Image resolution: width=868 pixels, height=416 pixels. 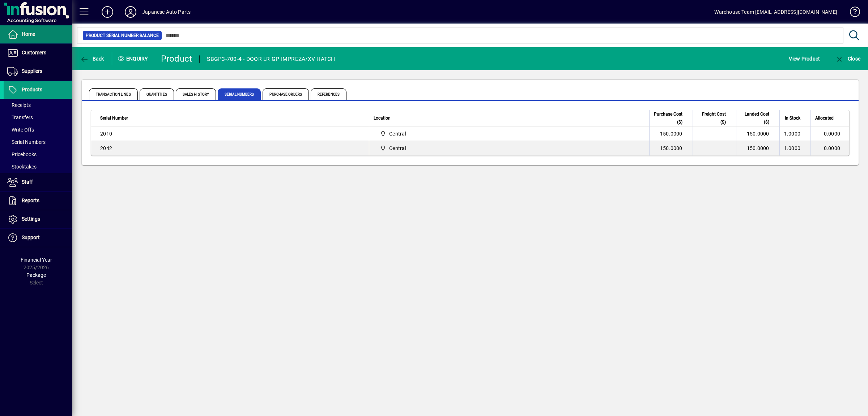 What do you see at coordinates (328, 94) in the screenshot?
I see `span: References` at bounding box center [328, 94].